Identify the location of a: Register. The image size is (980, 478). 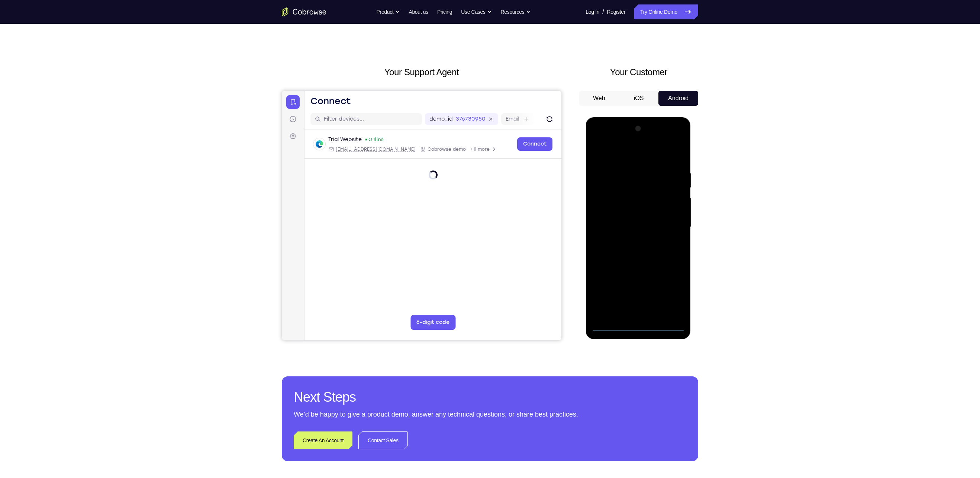
(616, 12).